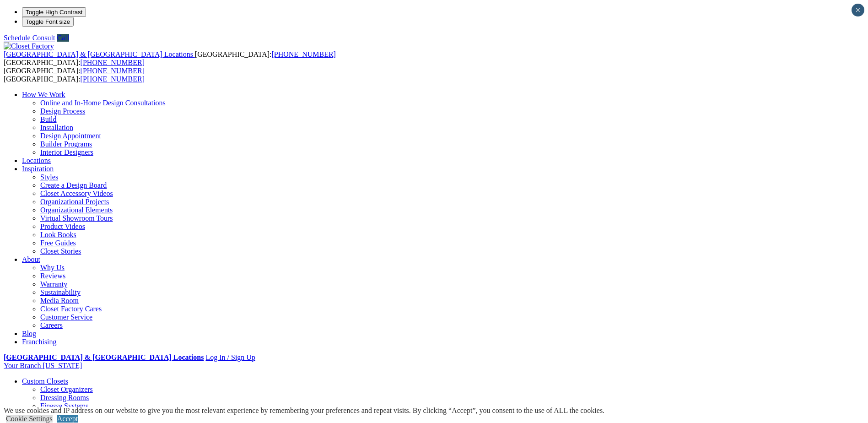 The width and height of the screenshot is (868, 423). What do you see at coordinates (29, 418) in the screenshot?
I see `a: Cookie Settings` at bounding box center [29, 418].